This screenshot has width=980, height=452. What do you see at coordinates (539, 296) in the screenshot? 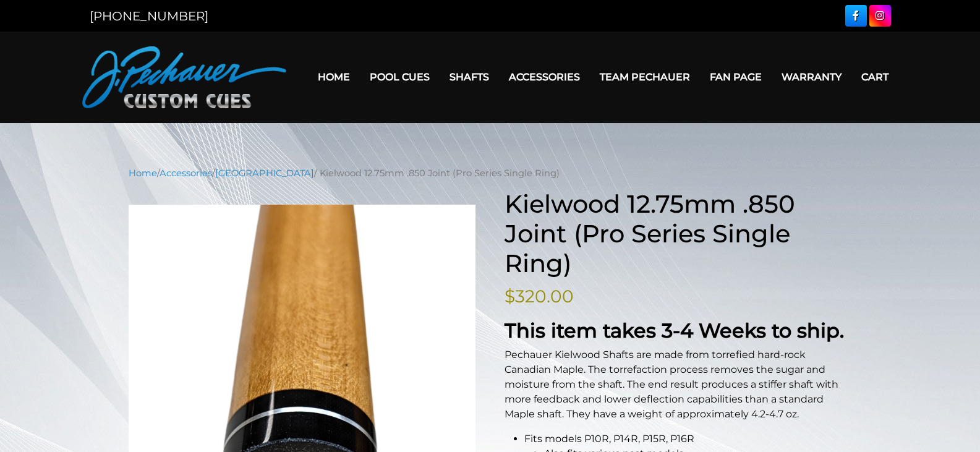
I see `bdi: 320.00` at bounding box center [539, 296].